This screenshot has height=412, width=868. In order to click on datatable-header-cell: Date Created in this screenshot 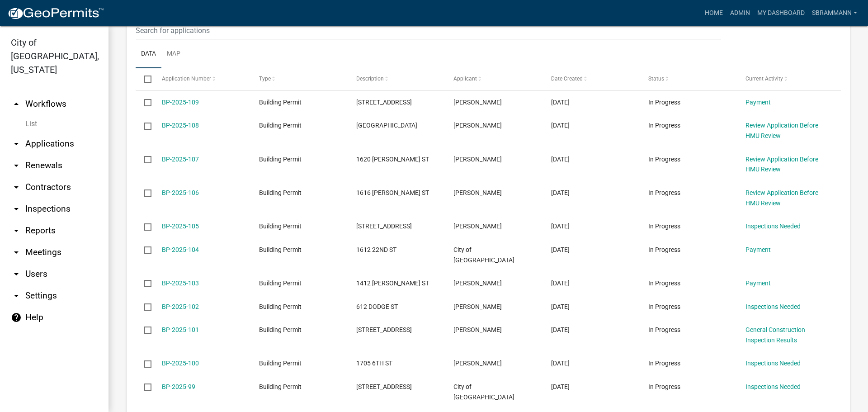, I will do `click(591, 79)`.